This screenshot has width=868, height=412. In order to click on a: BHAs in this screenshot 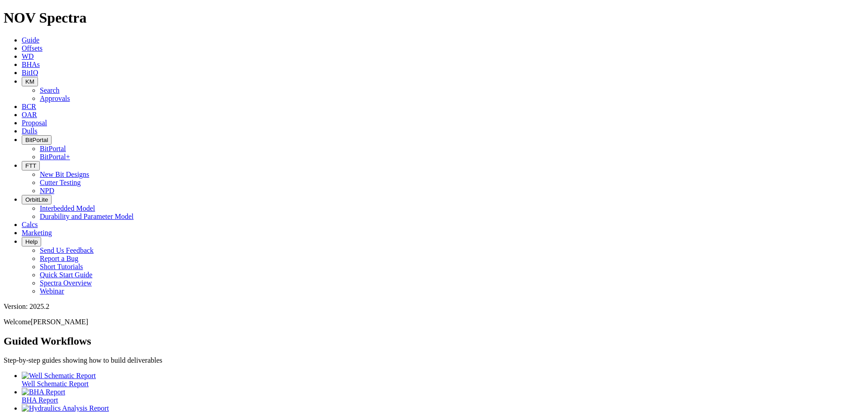, I will do `click(31, 64)`.